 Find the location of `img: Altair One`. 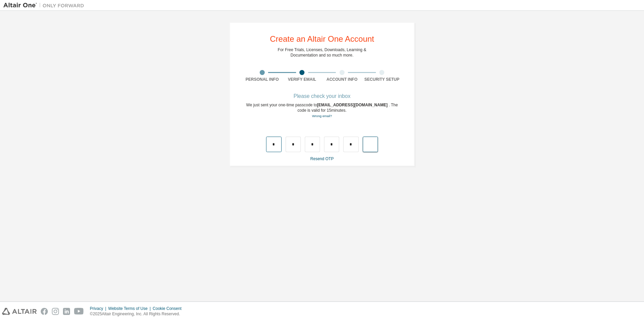

img: Altair One is located at coordinates (45, 5).